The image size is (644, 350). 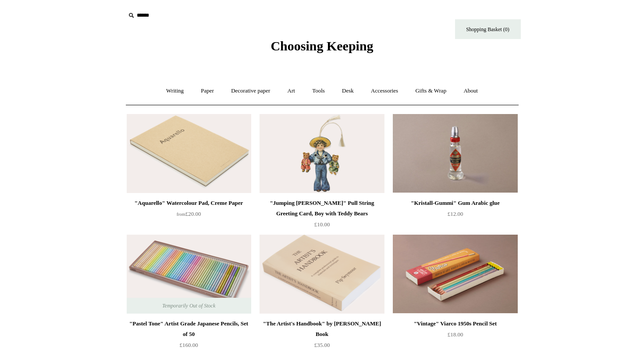 I want to click on a: "Aquarello" Watercolour Pad, Creme Paper from£20.00, so click(x=189, y=216).